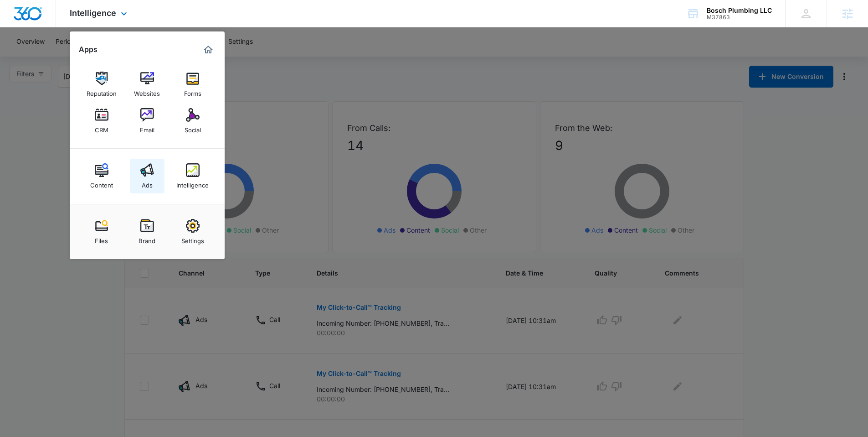 This screenshot has width=868, height=437. I want to click on div: Content, so click(102, 183).